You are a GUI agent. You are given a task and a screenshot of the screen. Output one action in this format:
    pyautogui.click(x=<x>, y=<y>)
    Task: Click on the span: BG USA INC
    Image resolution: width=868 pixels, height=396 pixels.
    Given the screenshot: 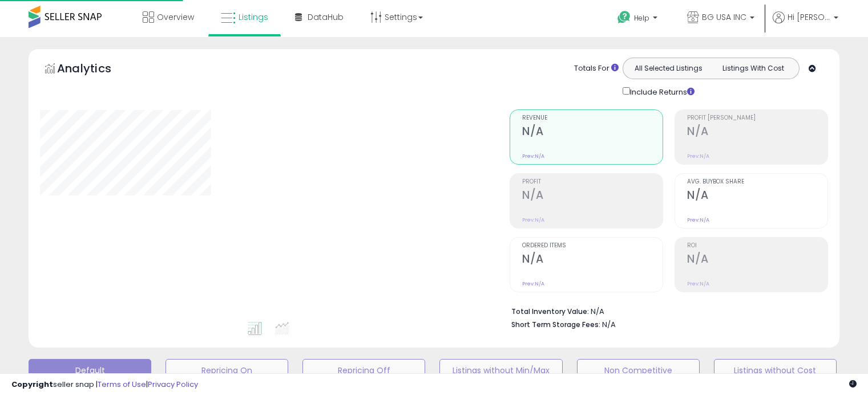 What is the action you would take?
    pyautogui.click(x=724, y=17)
    